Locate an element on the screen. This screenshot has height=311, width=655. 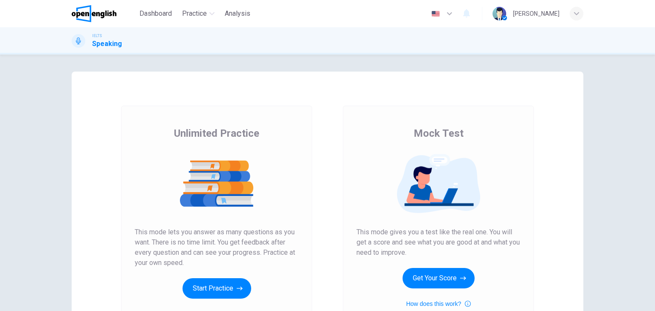
a: Analysis is located at coordinates (237, 14).